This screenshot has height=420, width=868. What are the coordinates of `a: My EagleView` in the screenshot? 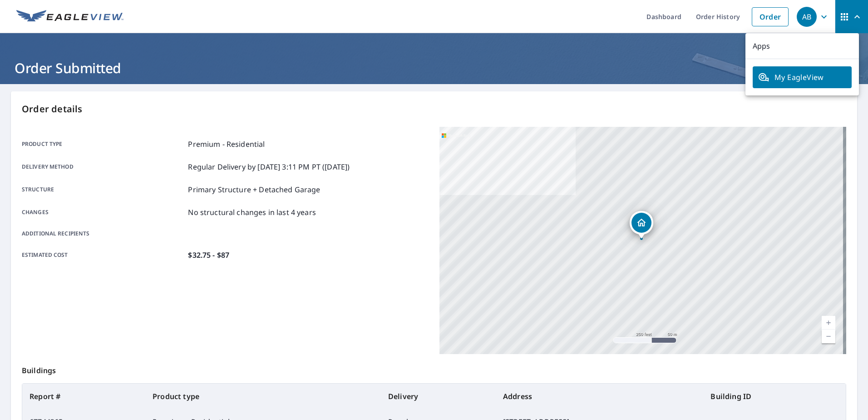 It's located at (802, 77).